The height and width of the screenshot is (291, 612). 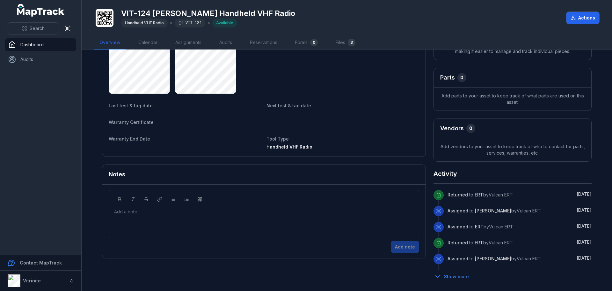 I want to click on button: Show more, so click(x=453, y=276).